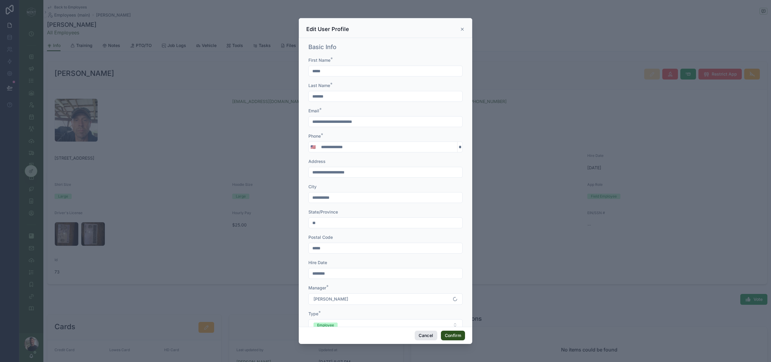 Image resolution: width=771 pixels, height=362 pixels. What do you see at coordinates (315, 136) in the screenshot?
I see `span: Phone` at bounding box center [315, 136].